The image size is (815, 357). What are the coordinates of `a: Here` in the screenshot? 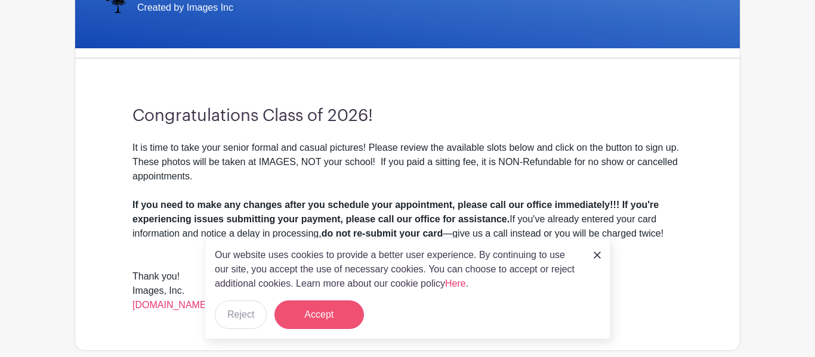 It's located at (455, 283).